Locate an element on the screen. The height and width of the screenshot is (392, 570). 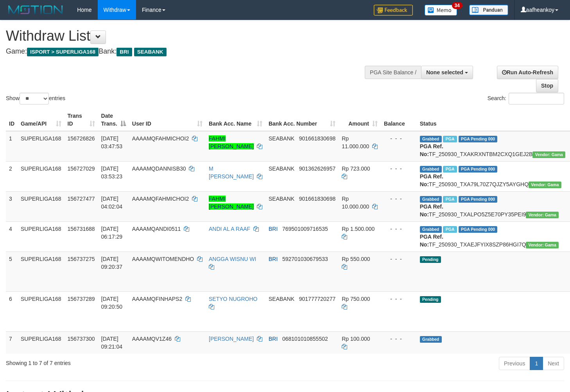
a: Stop is located at coordinates (547, 86).